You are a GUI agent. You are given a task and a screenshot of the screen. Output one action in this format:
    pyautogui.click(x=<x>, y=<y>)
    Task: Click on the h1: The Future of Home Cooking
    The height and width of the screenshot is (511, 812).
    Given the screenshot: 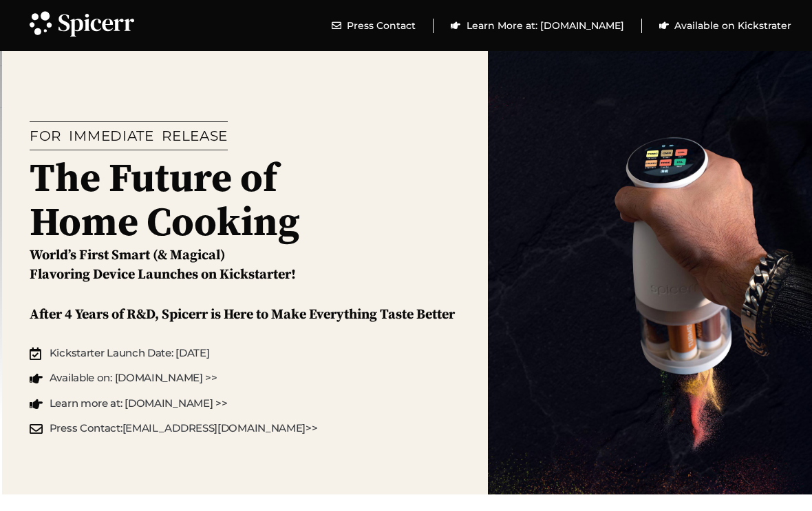 What is the action you would take?
    pyautogui.click(x=173, y=202)
    